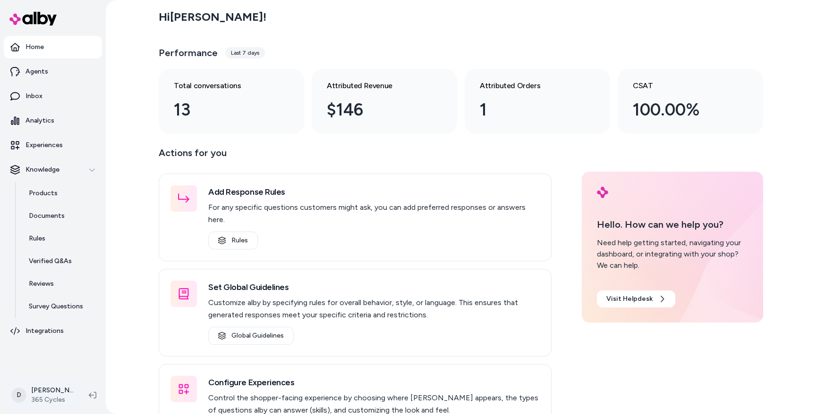  Describe the element at coordinates (690, 101) in the screenshot. I see `a: CSAT 100.00%` at that location.